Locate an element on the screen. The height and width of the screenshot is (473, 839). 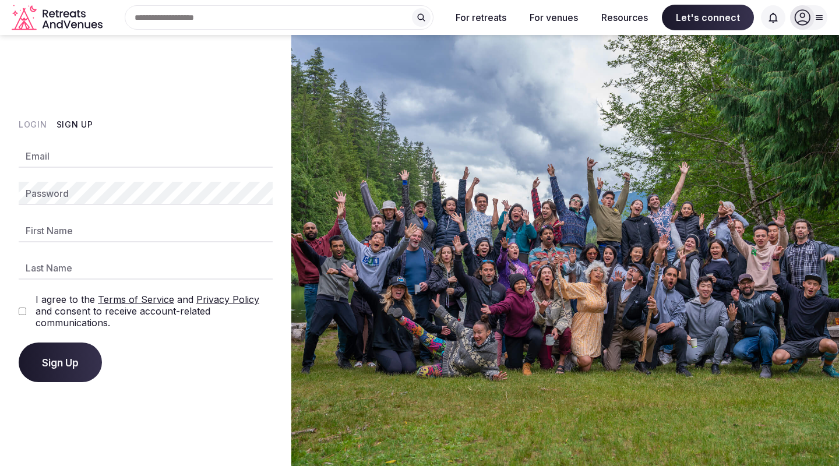
a: Privacy Policy is located at coordinates (228, 299).